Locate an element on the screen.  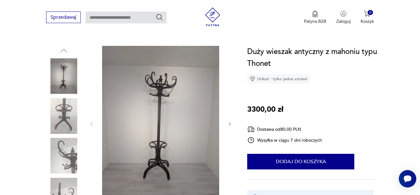
a: Meble is located at coordinates (124, 33).